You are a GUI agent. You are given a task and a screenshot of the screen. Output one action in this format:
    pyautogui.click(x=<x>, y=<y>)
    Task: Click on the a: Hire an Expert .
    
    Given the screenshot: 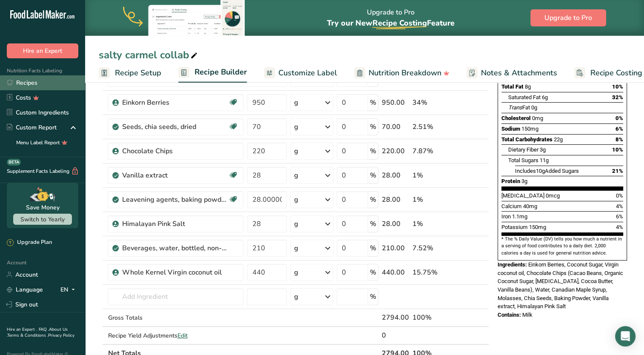 What is the action you would take?
    pyautogui.click(x=22, y=329)
    